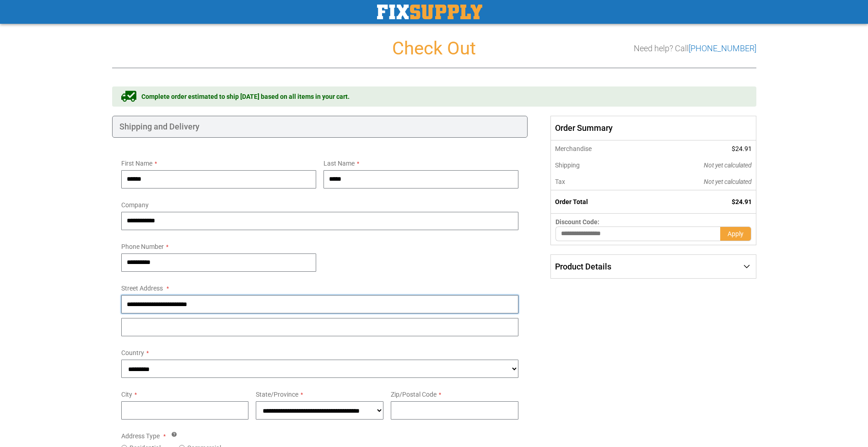 The image size is (868, 447). I want to click on span: First Name, so click(137, 163).